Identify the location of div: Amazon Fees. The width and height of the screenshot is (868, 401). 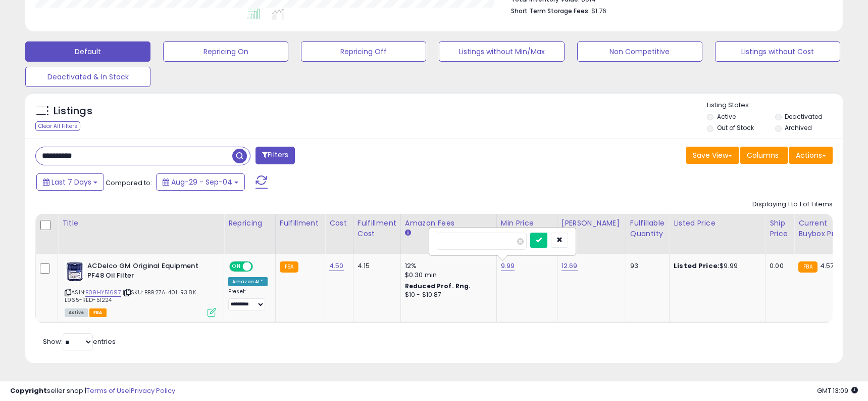
(449, 223).